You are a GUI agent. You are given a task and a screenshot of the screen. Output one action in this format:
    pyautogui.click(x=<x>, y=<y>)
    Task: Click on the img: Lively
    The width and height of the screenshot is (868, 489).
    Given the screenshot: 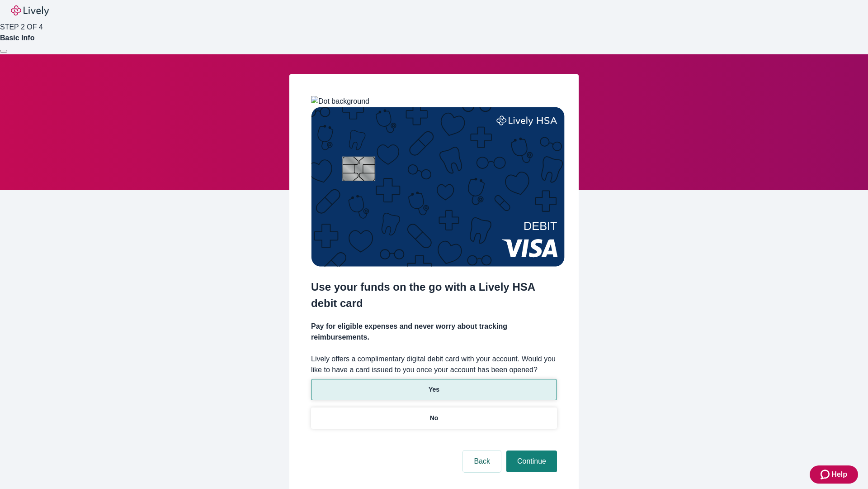 What is the action you would take?
    pyautogui.click(x=30, y=11)
    